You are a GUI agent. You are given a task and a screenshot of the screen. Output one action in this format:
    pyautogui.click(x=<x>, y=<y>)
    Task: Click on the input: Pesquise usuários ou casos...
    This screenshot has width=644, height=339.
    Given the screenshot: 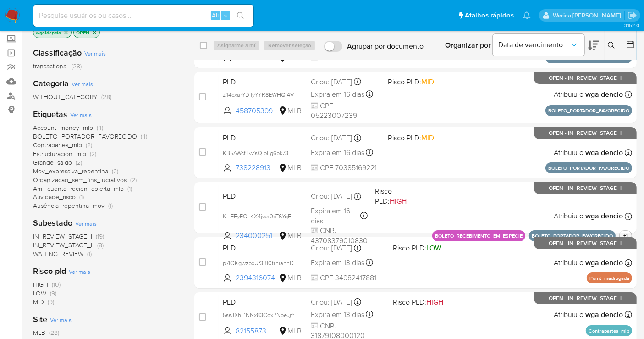 What is the action you would take?
    pyautogui.click(x=144, y=16)
    